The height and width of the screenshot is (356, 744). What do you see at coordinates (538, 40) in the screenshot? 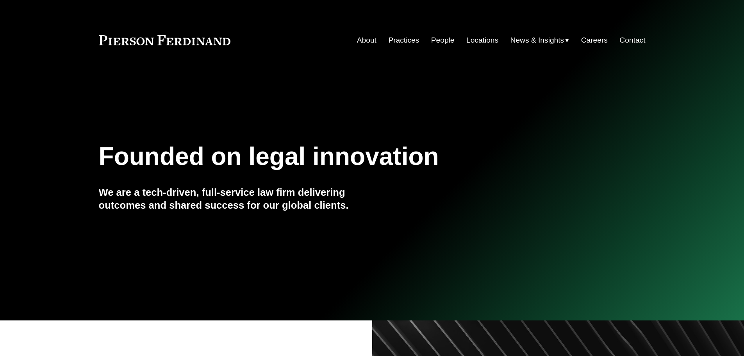
I see `span: News & Insights` at bounding box center [538, 40].